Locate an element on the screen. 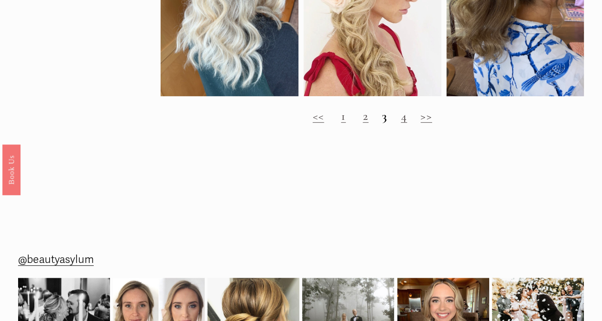 The height and width of the screenshot is (321, 602). a: 4 is located at coordinates (404, 116).